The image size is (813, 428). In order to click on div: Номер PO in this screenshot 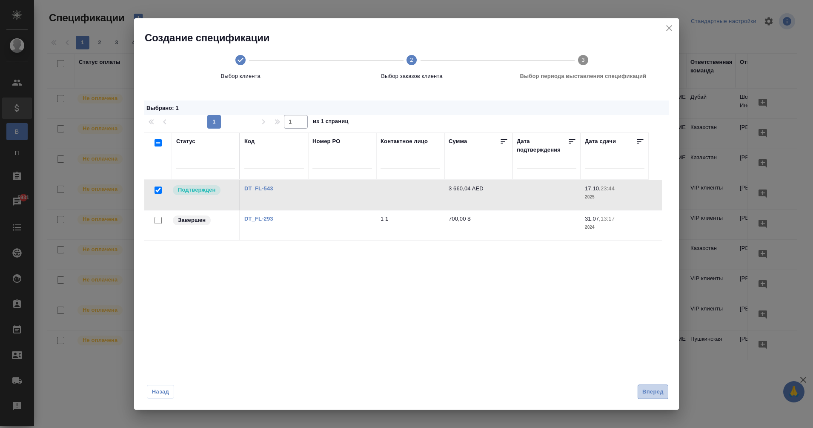, I will do `click(326, 141)`.